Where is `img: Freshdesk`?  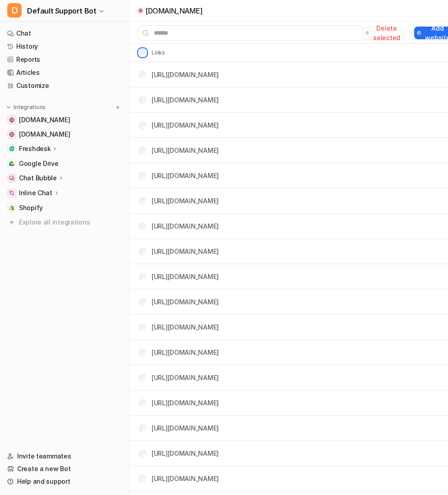 img: Freshdesk is located at coordinates (12, 148).